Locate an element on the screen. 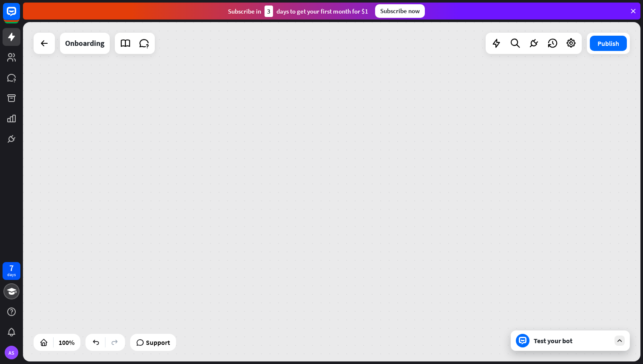 This screenshot has width=643, height=364. div: Subscribe now is located at coordinates (400, 11).